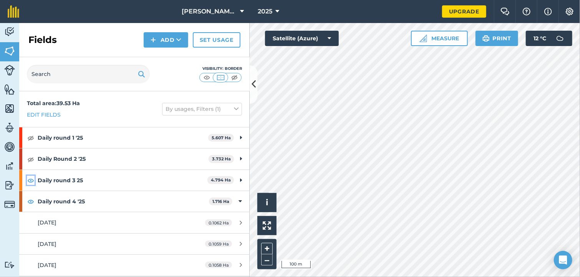 Image resolution: width=580 pixels, height=277 pixels. What do you see at coordinates (464, 12) in the screenshot?
I see `a: Upgrade` at bounding box center [464, 12].